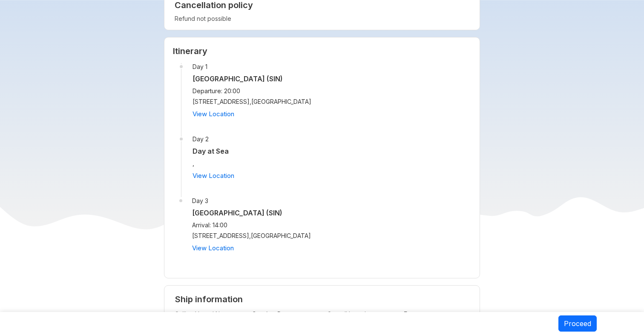  I want to click on h5: Day at Sea, so click(255, 151).